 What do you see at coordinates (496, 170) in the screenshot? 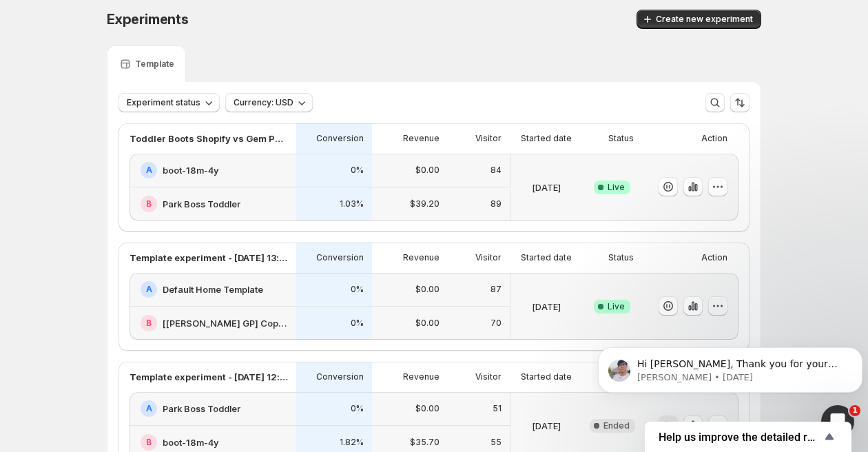
I see `p: 84` at bounding box center [496, 170].